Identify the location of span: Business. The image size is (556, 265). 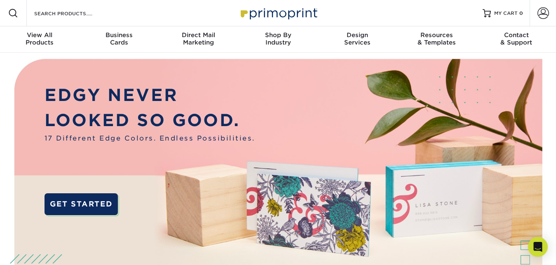
(119, 35).